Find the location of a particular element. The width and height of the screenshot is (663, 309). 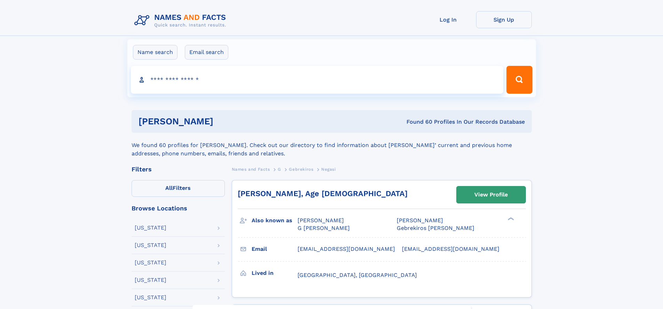

span: Negasi is located at coordinates (328, 169).